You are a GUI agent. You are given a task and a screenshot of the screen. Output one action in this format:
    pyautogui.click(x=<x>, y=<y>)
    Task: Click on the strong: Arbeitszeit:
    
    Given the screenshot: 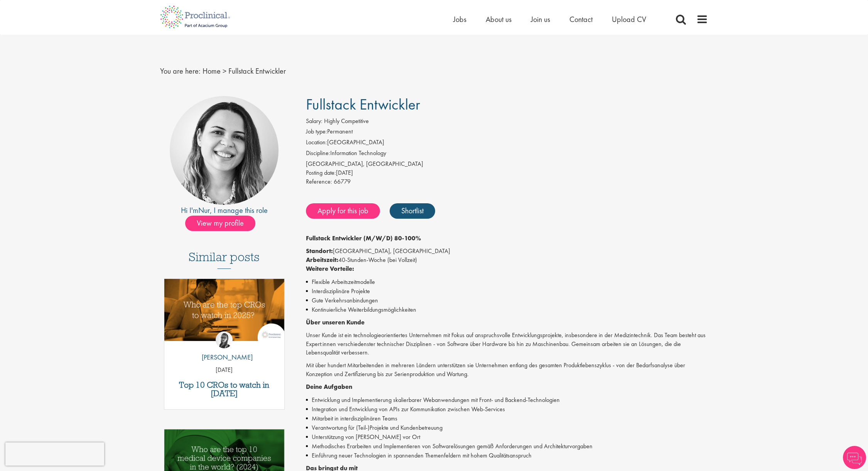 What is the action you would take?
    pyautogui.click(x=322, y=260)
    